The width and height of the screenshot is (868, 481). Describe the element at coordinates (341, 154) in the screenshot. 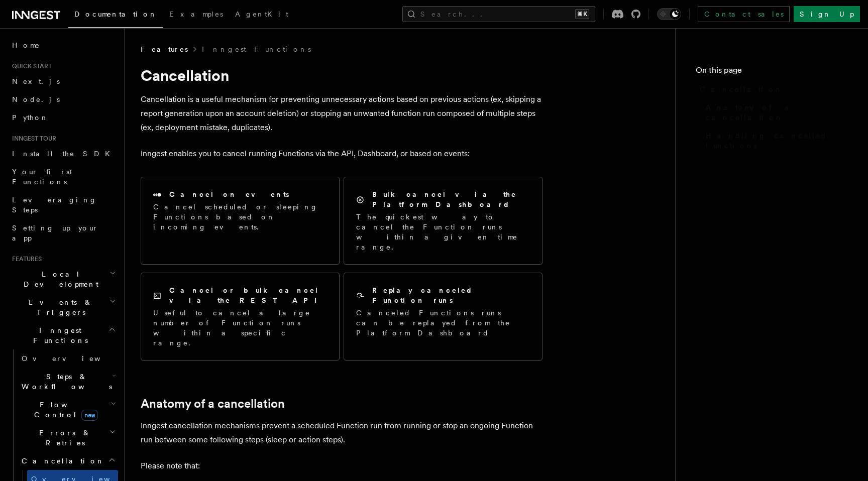

I see `p: Inngest enables you to cancel running Functions via the API, Dashboard, or based on events:` at that location.